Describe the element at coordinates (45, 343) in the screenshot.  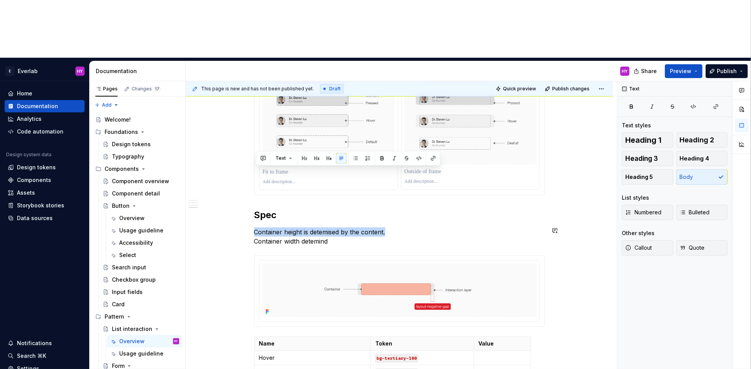
I see `button: Notifications` at that location.